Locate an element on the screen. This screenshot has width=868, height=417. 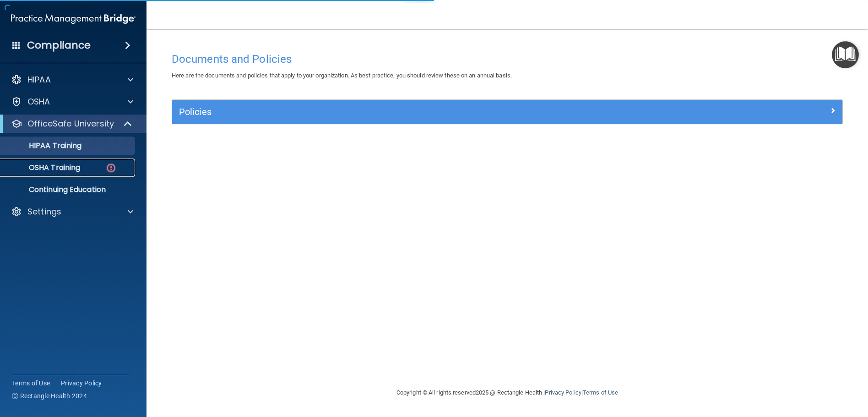
div: Copyright © All rights reserved 2025 @ Rectangle Health | | is located at coordinates (508, 393).